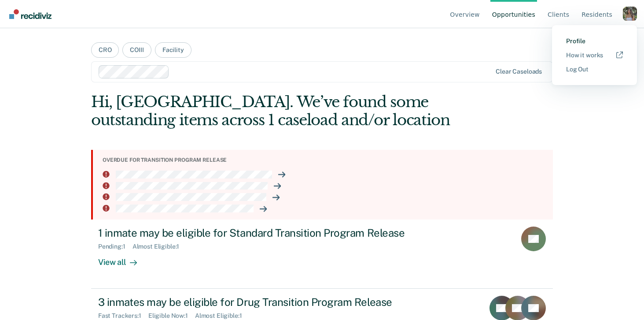  Describe the element at coordinates (136, 50) in the screenshot. I see `button: COIII` at that location.